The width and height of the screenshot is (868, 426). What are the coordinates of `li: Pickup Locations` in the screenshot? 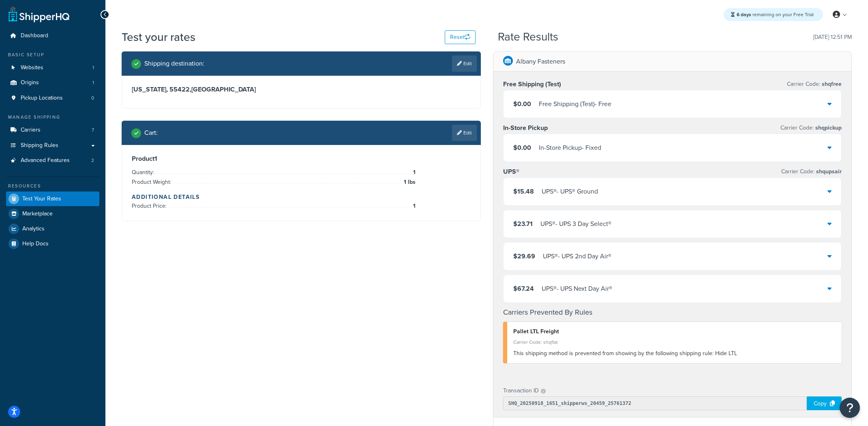 It's located at (53, 98).